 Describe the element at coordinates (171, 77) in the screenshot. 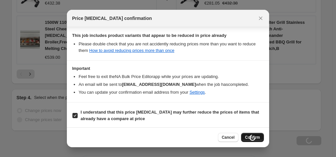

I see `li: Feel free to exit the NA Bulk Price Editor app while your prices are updating.` at that location.